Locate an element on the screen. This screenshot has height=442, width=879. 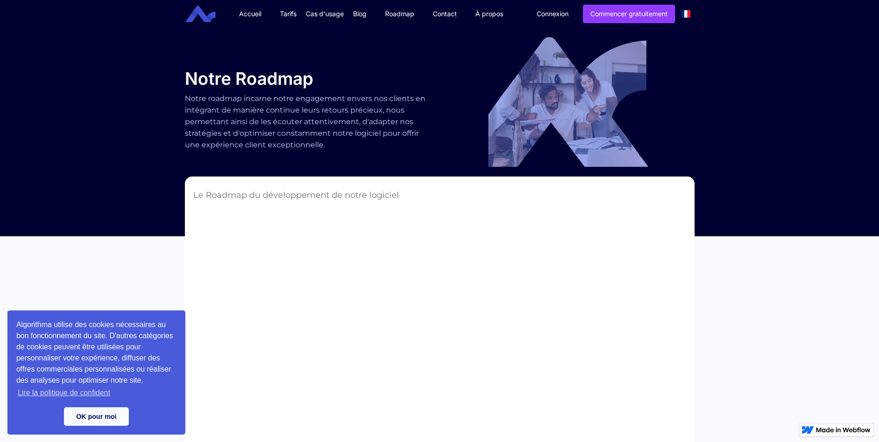
img: Made in Webflow is located at coordinates (843, 430).